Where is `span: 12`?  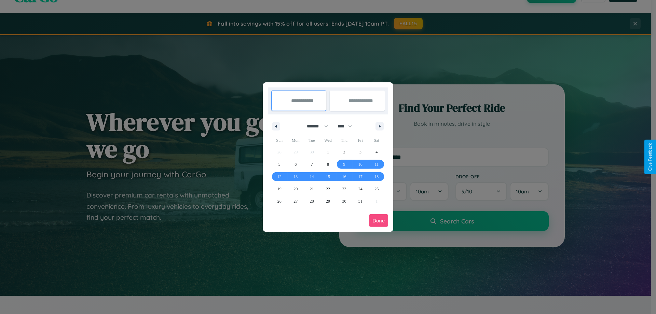 span: 12 is located at coordinates (280, 177).